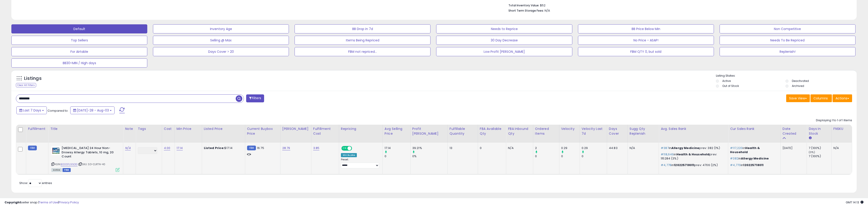  What do you see at coordinates (593, 131) in the screenshot?
I see `div: Velocity Last 7d` at bounding box center [593, 131].